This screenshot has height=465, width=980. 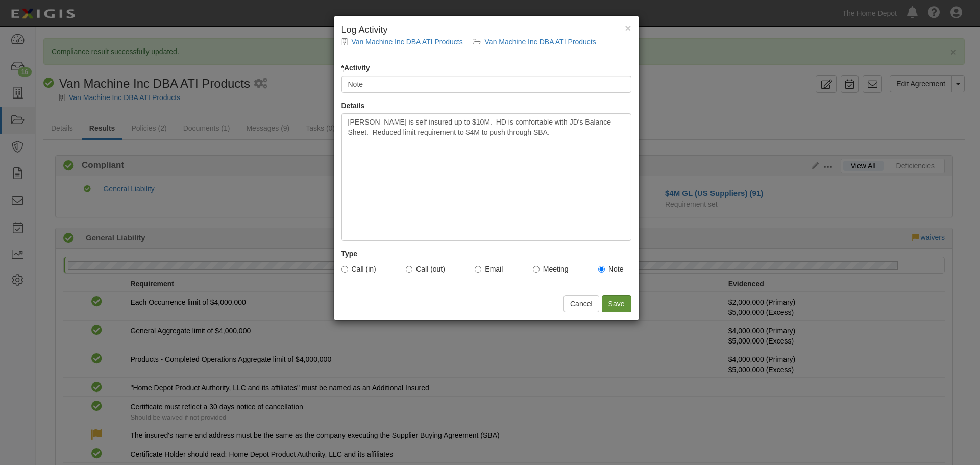 I want to click on label: Note, so click(x=611, y=269).